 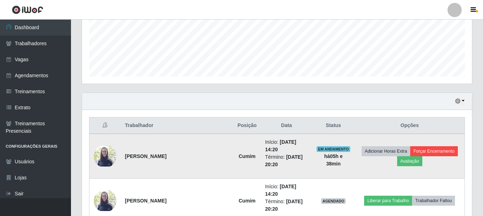 I want to click on button: Forçar Encerramento, so click(x=434, y=151).